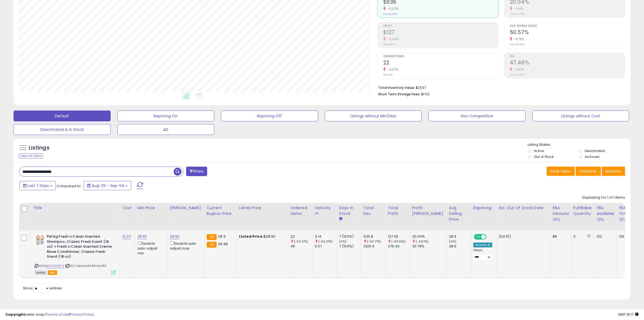 The image size is (644, 320). What do you see at coordinates (69, 186) in the screenshot?
I see `span: Compared to:` at bounding box center [69, 186].